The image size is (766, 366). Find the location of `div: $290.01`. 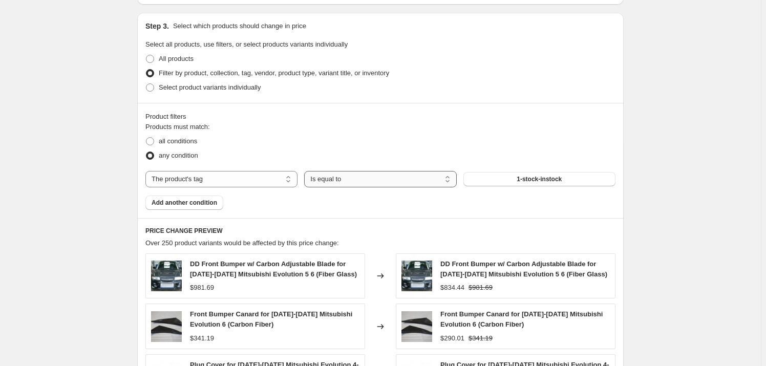

div: $290.01 is located at coordinates (452, 338).